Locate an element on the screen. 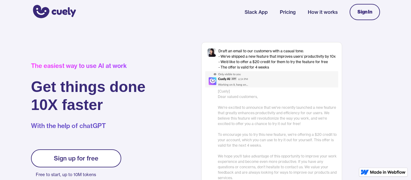  div: Sign In is located at coordinates (365, 12).